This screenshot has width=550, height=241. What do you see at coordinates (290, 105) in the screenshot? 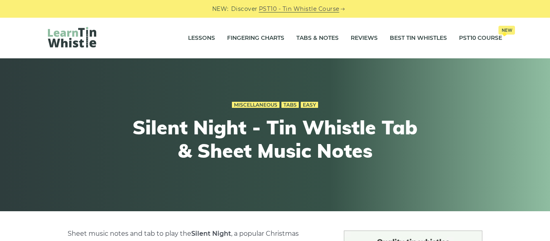
I see `a: Tabs` at bounding box center [290, 105].